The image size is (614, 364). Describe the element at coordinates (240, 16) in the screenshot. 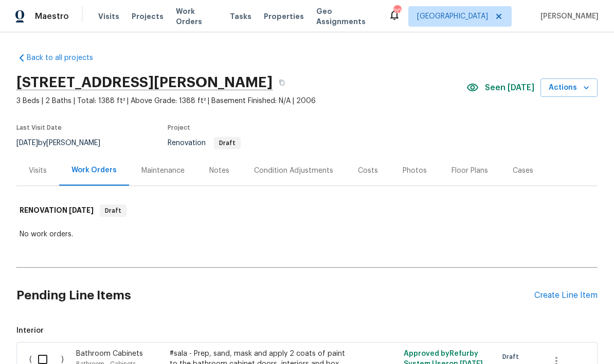

I see `span: Tasks` at that location.